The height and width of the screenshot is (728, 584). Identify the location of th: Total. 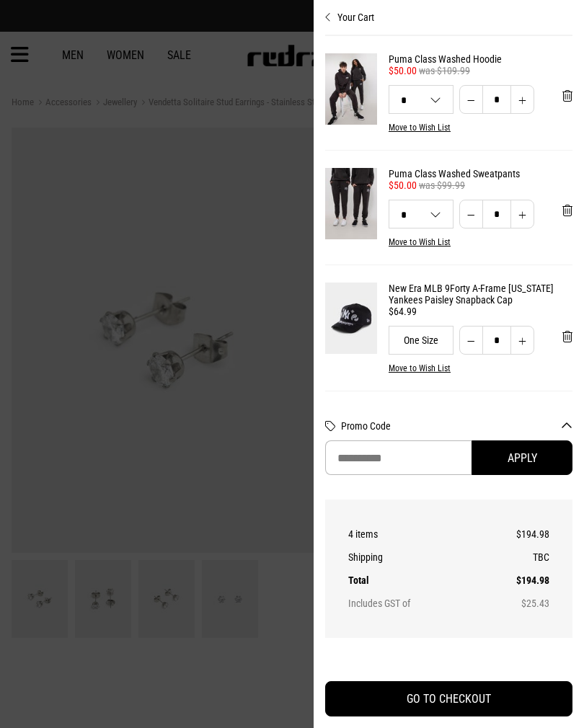
(414, 580).